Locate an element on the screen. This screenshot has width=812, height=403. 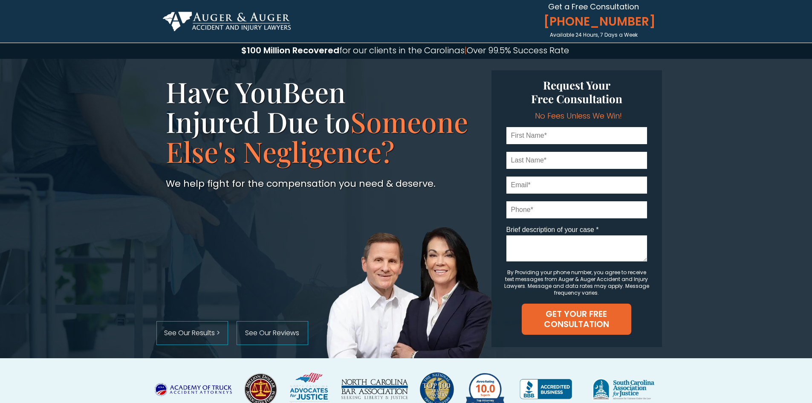
span: Been is located at coordinates (314, 92).